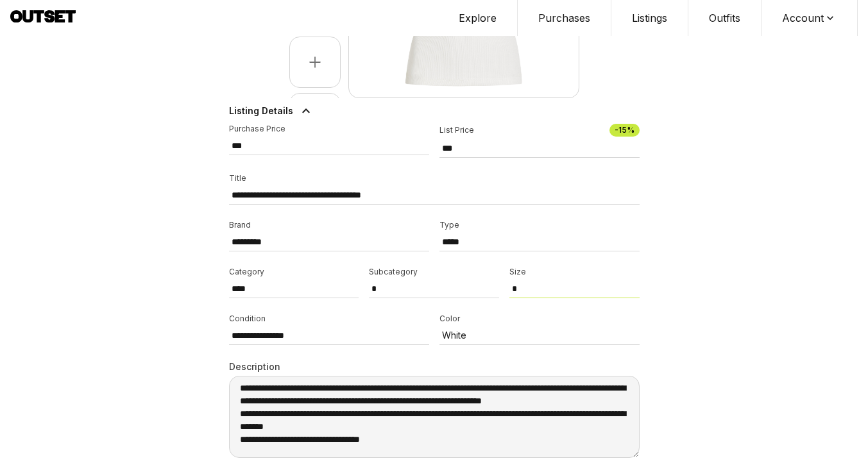  Describe the element at coordinates (540, 225) in the screenshot. I see `p: Type` at that location.